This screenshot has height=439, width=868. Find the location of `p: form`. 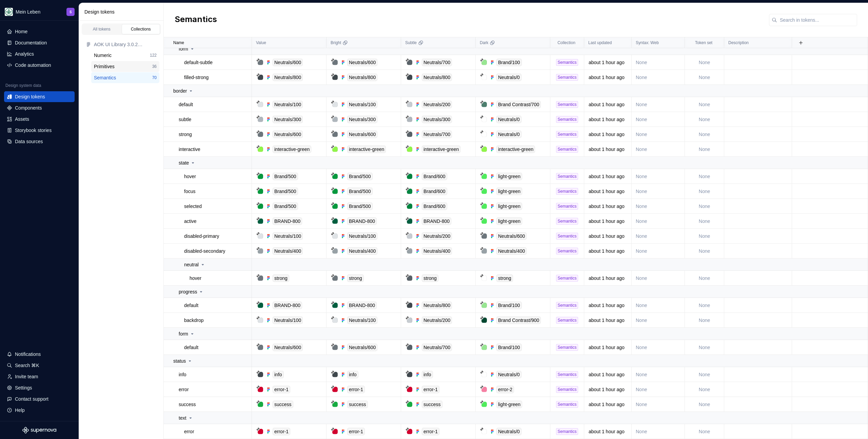

p: form is located at coordinates (183, 49).